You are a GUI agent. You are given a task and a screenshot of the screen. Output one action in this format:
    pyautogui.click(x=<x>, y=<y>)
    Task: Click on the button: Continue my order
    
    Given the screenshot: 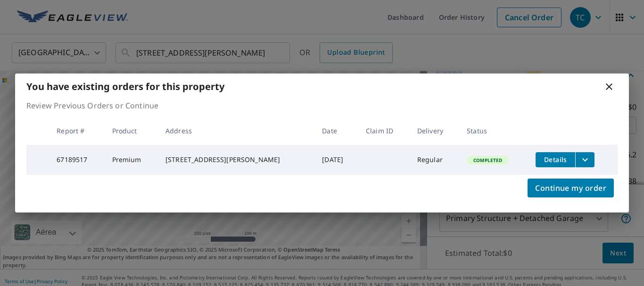 What is the action you would take?
    pyautogui.click(x=571, y=188)
    